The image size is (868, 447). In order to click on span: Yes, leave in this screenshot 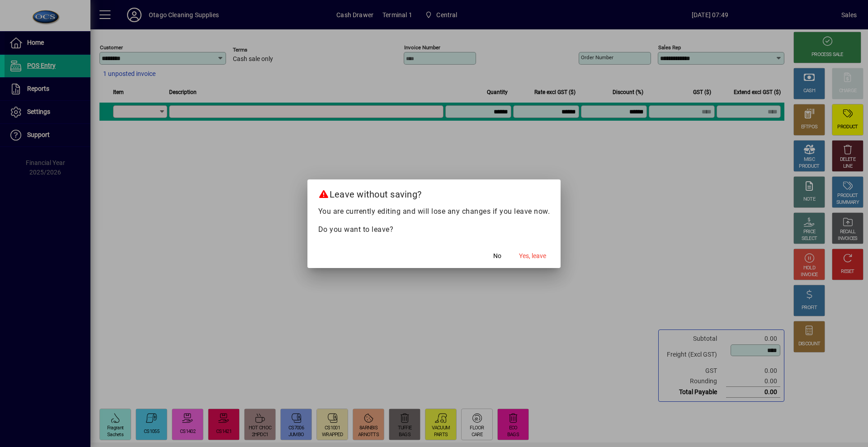, I will do `click(532, 256)`.